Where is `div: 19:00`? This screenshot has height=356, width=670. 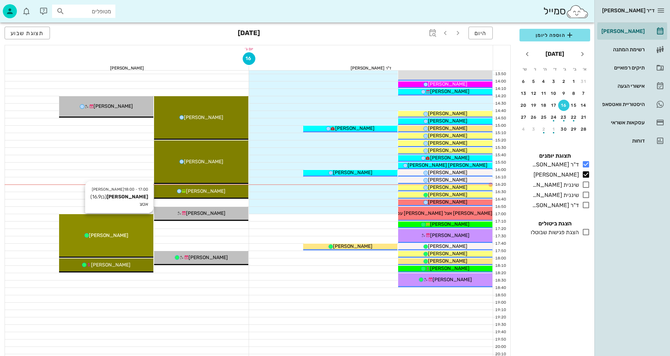 div: 19:00 is located at coordinates (500, 303).